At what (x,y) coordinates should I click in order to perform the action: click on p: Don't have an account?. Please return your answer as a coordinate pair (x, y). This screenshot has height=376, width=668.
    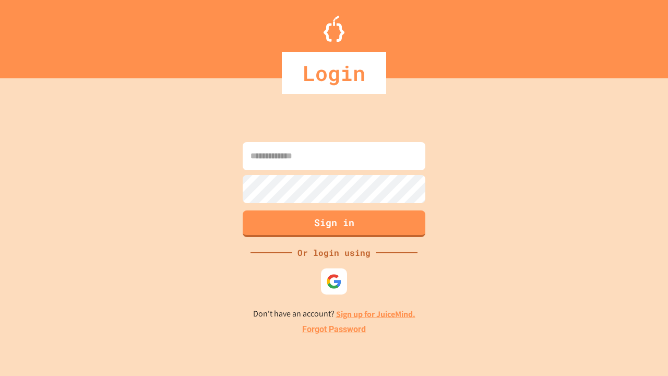
    Looking at the image, I should click on (334, 313).